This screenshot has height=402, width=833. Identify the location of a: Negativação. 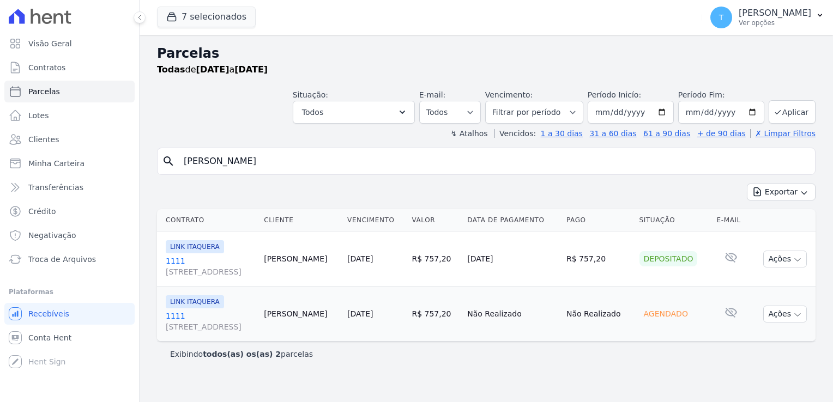
(69, 235).